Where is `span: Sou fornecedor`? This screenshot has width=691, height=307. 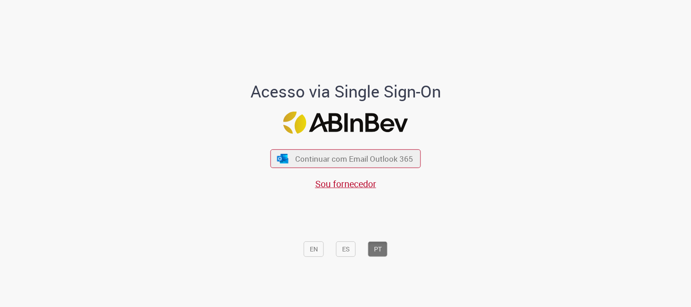
span: Sou fornecedor is located at coordinates (345, 183).